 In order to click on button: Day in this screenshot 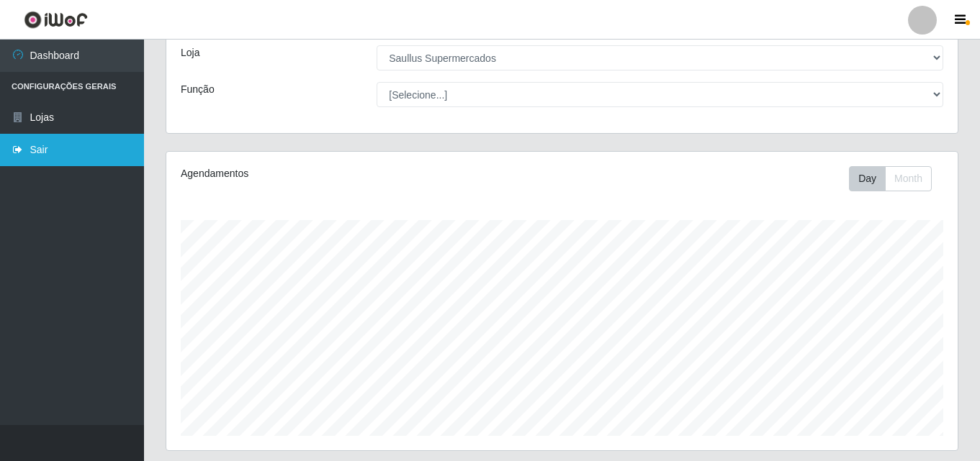, I will do `click(867, 178)`.